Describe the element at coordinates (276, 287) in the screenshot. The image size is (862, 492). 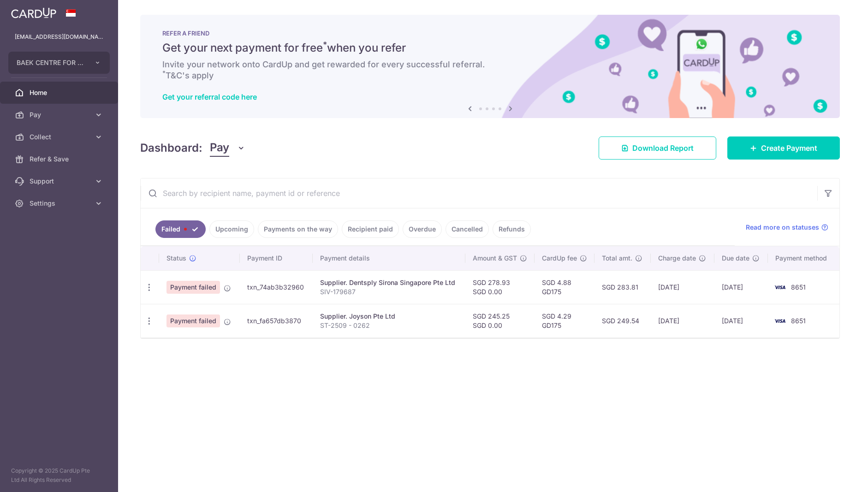
I see `td: txn_74ab3b32960` at that location.